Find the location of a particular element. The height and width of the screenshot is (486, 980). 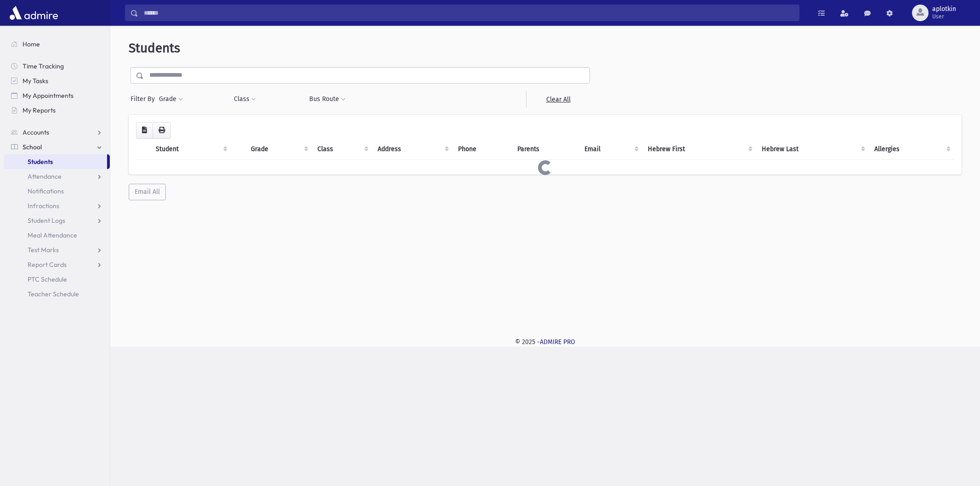

button: CSV is located at coordinates (144, 130).